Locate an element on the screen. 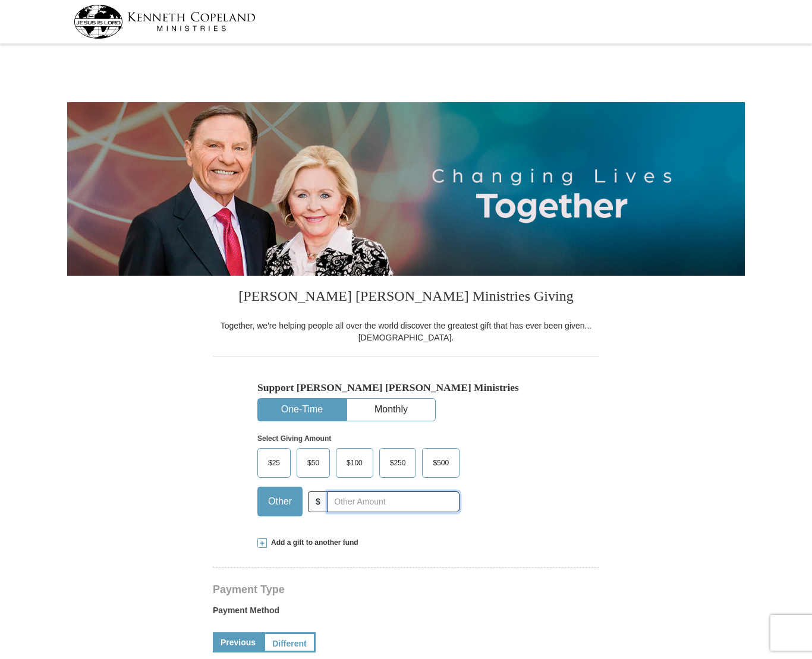 The width and height of the screenshot is (812, 659). span: $50 is located at coordinates (313, 463).